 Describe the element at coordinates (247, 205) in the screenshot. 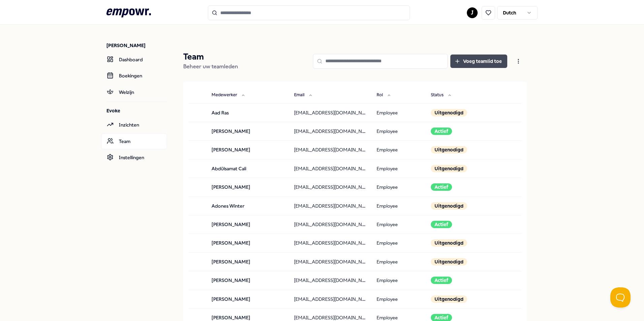

I see `td: Adones Winter` at that location.